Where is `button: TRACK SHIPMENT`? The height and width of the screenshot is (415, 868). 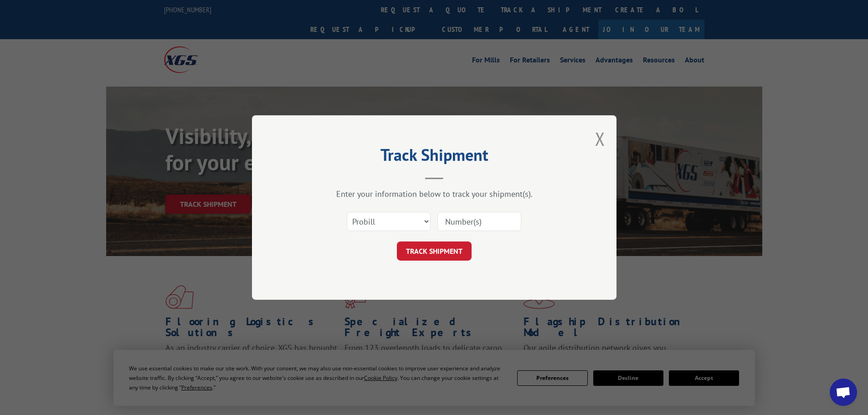
button: TRACK SHIPMENT is located at coordinates (434, 251).